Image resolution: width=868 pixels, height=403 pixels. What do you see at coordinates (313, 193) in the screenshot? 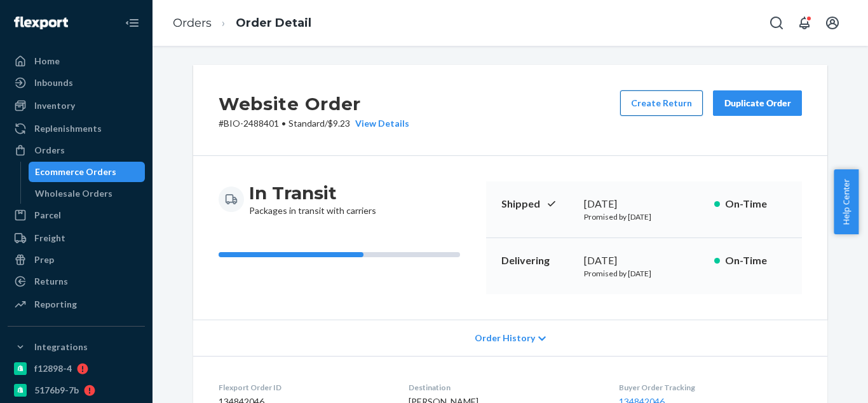
I see `h3: In Transit` at bounding box center [313, 193].